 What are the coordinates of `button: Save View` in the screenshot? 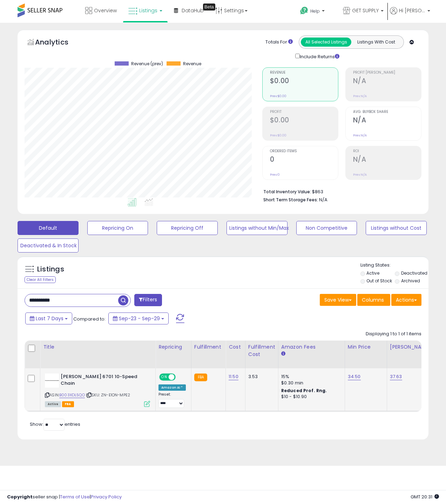 It's located at (338, 300).